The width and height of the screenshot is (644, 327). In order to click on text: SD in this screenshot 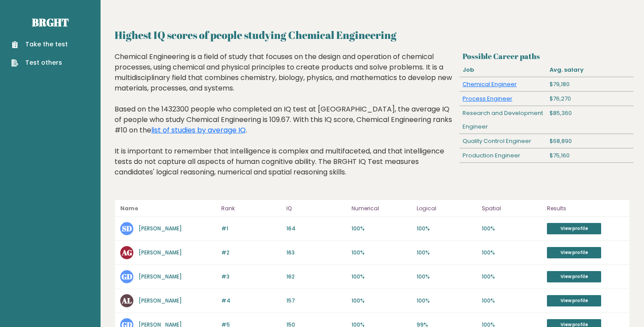, I will do `click(126, 228)`.